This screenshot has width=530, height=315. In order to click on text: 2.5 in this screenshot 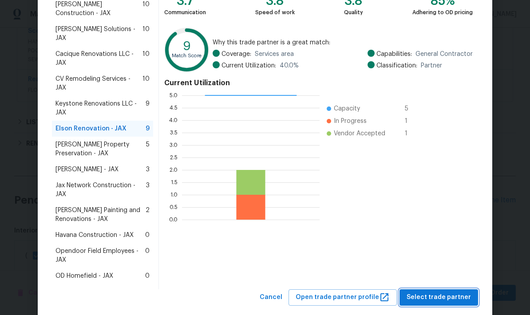, I will do `click(174, 158)`.